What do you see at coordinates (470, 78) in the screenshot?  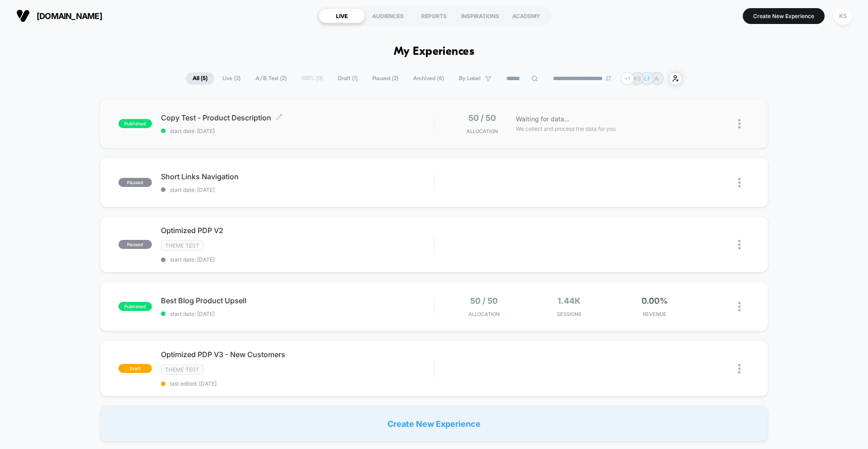 I see `span: By Label` at bounding box center [470, 78].